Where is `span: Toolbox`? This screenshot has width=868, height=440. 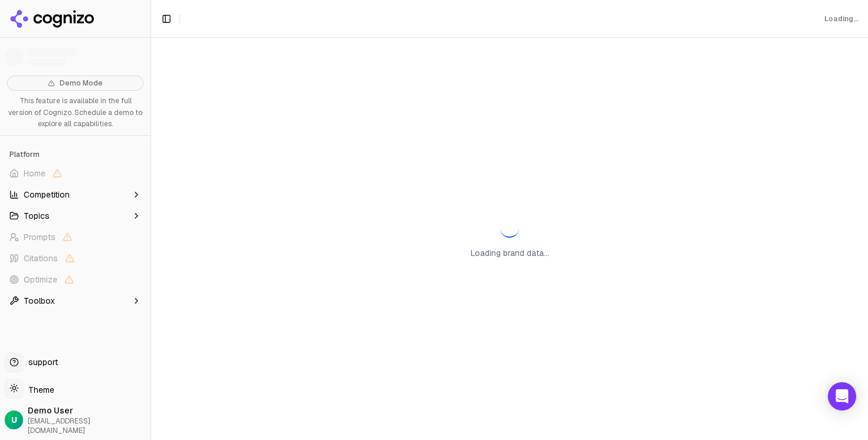
span: Toolbox is located at coordinates (39, 301).